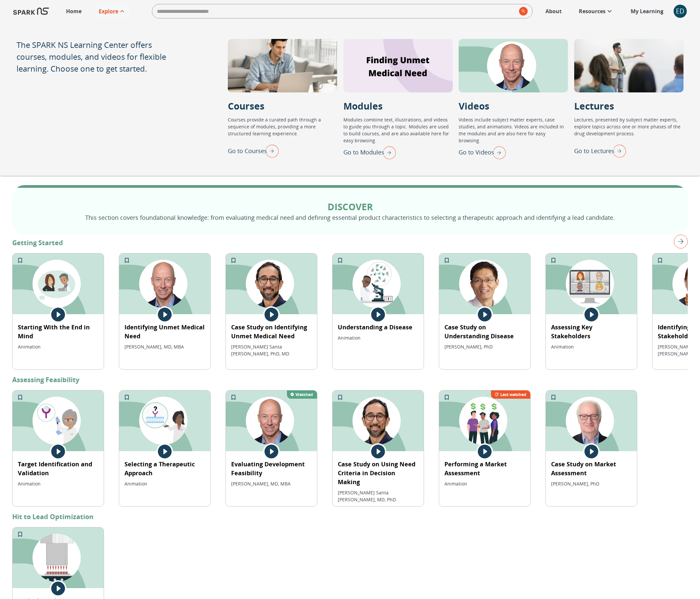  I want to click on div: ED, so click(680, 11).